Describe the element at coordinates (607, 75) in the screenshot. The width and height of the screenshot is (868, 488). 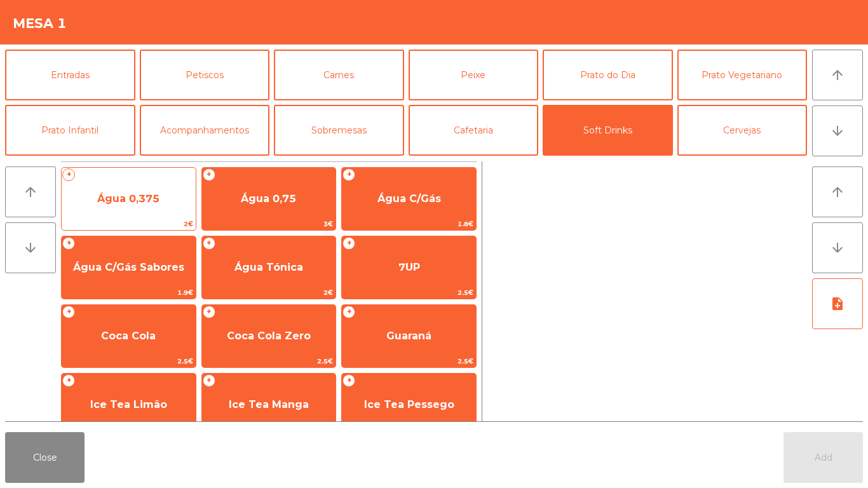
I see `button: Prato do Dia` at that location.